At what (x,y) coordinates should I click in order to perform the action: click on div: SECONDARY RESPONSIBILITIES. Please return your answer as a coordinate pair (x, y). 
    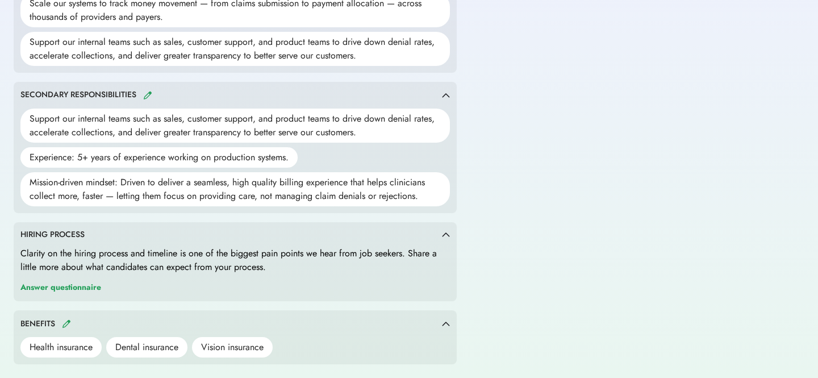
    Looking at the image, I should click on (78, 95).